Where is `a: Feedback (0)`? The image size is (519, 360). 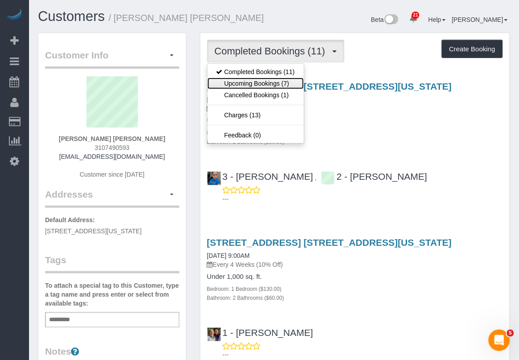
a: Feedback (0) is located at coordinates (256, 135).